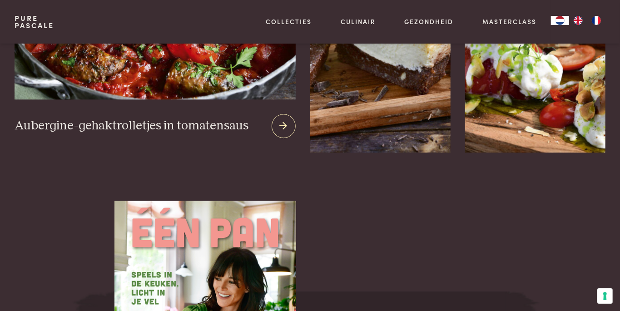 Image resolution: width=620 pixels, height=311 pixels. Describe the element at coordinates (605, 296) in the screenshot. I see `button: Uw voorkeuren voor toestemming voor trackingtechnologieën` at that location.